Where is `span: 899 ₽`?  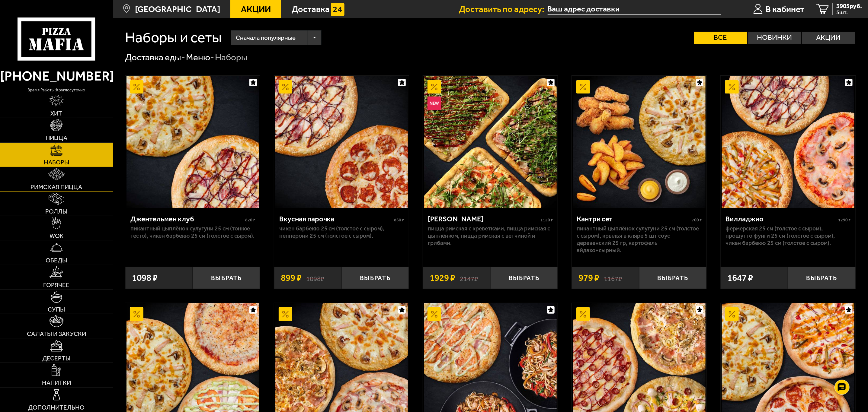
span: 899 ₽ is located at coordinates (291, 278).